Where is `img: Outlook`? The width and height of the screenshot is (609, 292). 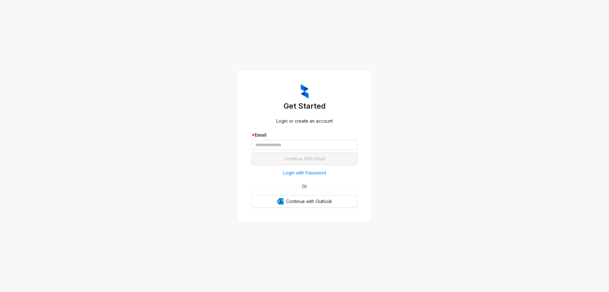
img: Outlook is located at coordinates (281, 201).